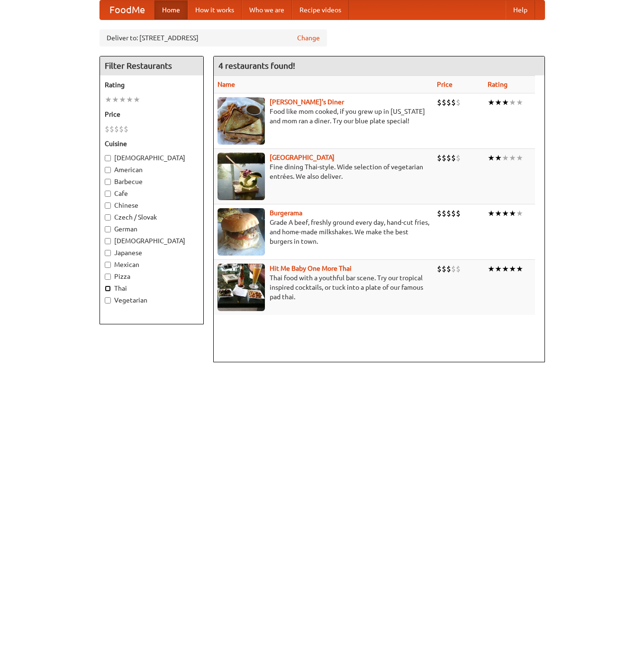 Image resolution: width=644 pixels, height=671 pixels. I want to click on a: FoodMe, so click(127, 10).